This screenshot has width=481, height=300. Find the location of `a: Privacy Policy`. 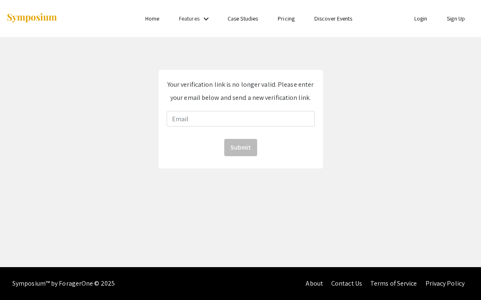

a: Privacy Policy is located at coordinates (445, 284).